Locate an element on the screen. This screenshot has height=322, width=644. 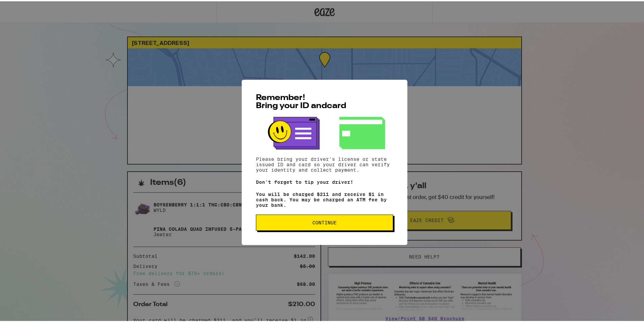
p: You will be charged $211 and receive $1 in cash back. You may be charged an ATM fee by your bank. is located at coordinates (325, 199).